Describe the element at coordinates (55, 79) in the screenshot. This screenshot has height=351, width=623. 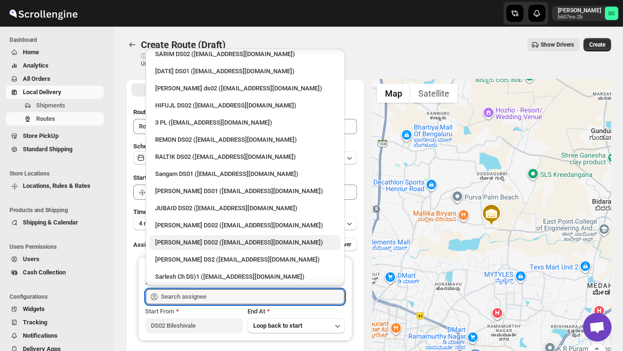
I see `button: All Orders` at that location.